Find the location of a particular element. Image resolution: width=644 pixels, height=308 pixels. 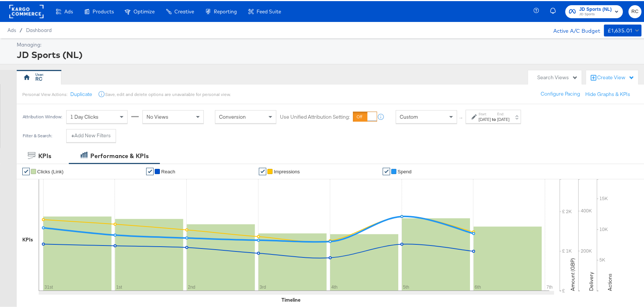

span: No Views is located at coordinates (157, 116).